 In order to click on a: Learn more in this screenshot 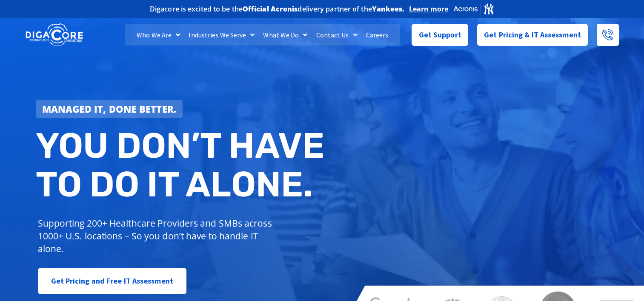, I will do `click(429, 9)`.